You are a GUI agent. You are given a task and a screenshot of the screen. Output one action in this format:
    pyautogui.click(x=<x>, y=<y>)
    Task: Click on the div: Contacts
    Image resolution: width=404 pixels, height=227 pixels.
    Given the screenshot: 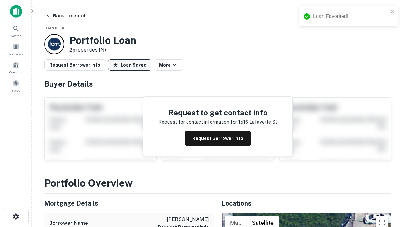 What is the action you would take?
    pyautogui.click(x=16, y=67)
    